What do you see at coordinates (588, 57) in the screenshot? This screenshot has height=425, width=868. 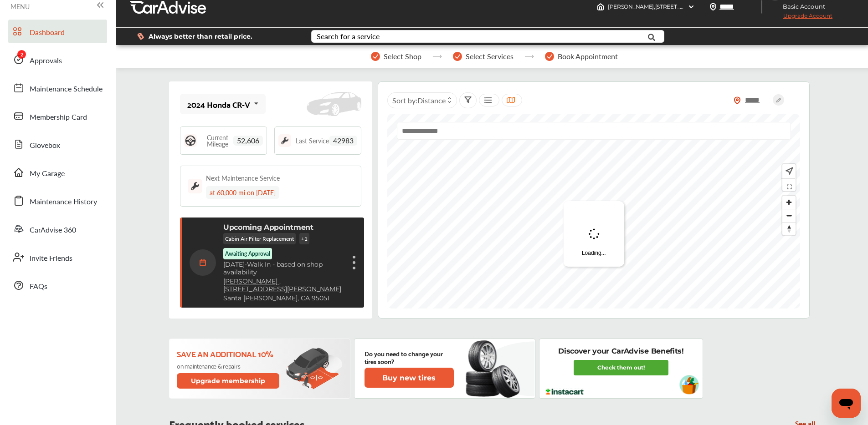 I see `span: Book Appointment` at bounding box center [588, 57].